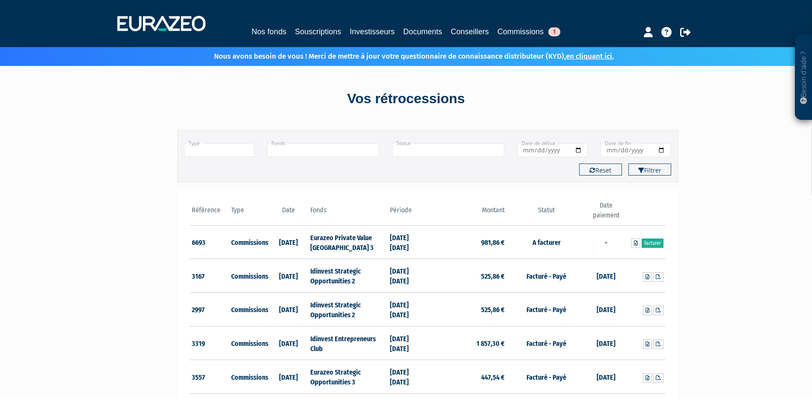 Image resolution: width=812 pixels, height=399 pixels. Describe the element at coordinates (606, 213) in the screenshot. I see `th: Date paiement` at that location.